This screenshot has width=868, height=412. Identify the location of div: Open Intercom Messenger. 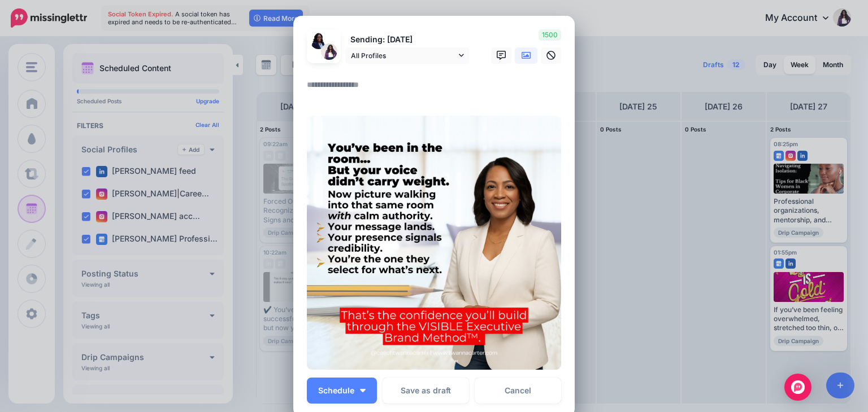
(798, 387).